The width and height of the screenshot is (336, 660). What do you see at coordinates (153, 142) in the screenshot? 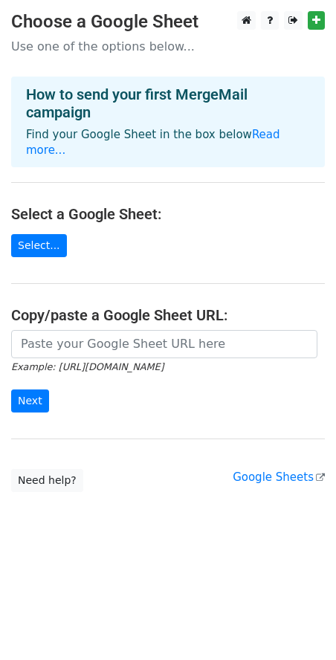
I see `a: Read more...` at bounding box center [153, 142].